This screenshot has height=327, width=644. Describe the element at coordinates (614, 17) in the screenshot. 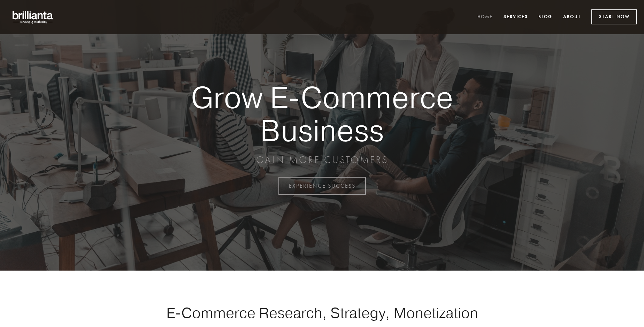

I see `a: Start Now` at that location.